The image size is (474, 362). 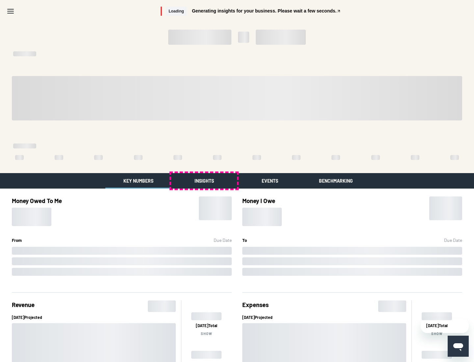 I want to click on button: Events, so click(x=270, y=181).